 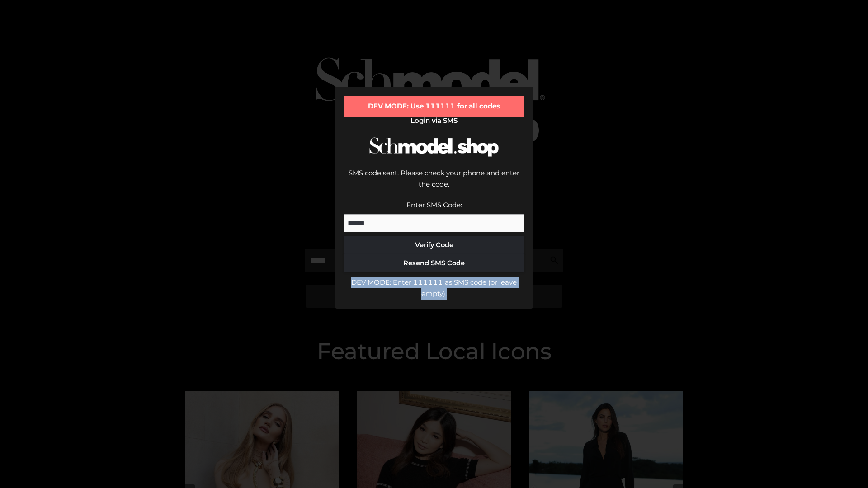 I want to click on div: DEV MODE: Enter 111111 as SMS code (or leave empty)., so click(x=434, y=288).